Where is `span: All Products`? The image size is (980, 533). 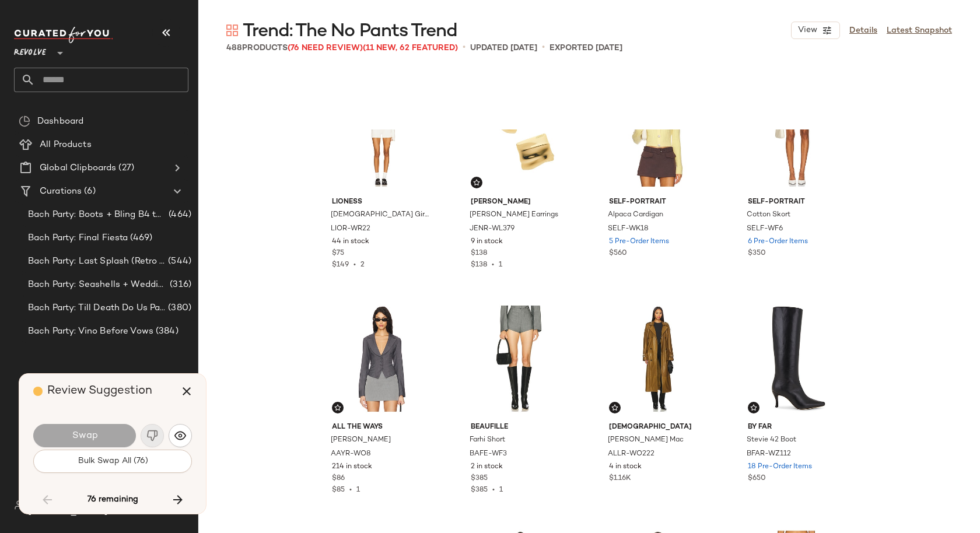
span: All Products is located at coordinates (66, 144).